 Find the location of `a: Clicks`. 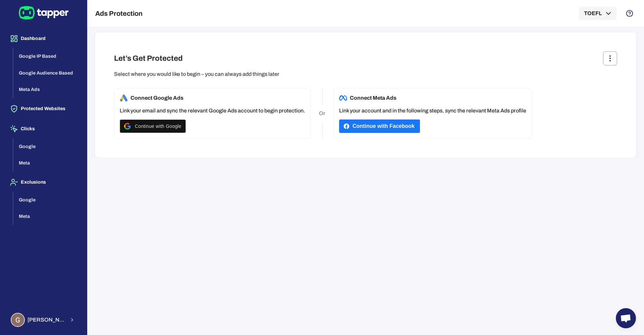

a: Clicks is located at coordinates (43, 128).